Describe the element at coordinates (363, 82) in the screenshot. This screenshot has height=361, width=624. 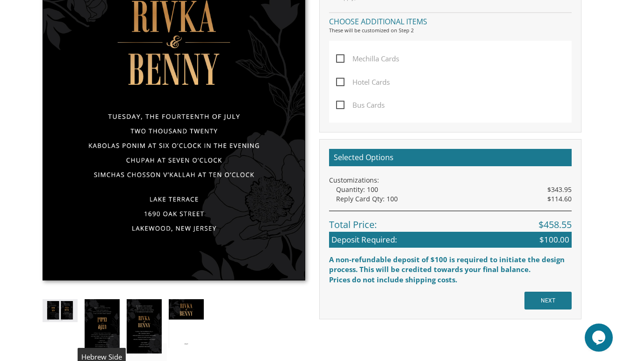
I see `span: Hotel Cards` at that location.